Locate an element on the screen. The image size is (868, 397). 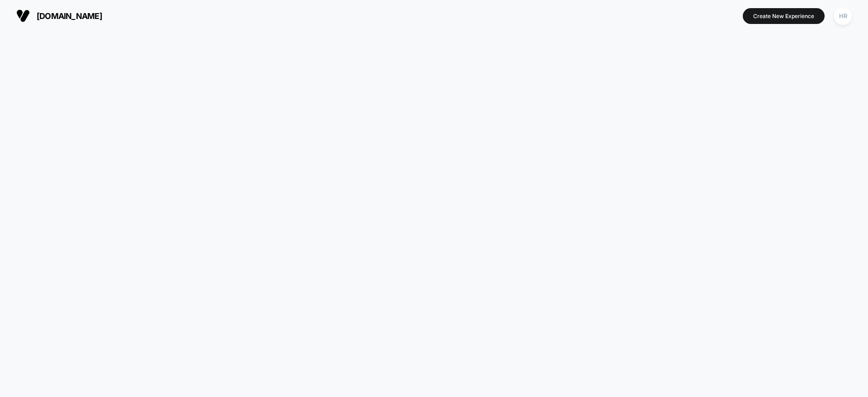
div: HR is located at coordinates (843, 16).